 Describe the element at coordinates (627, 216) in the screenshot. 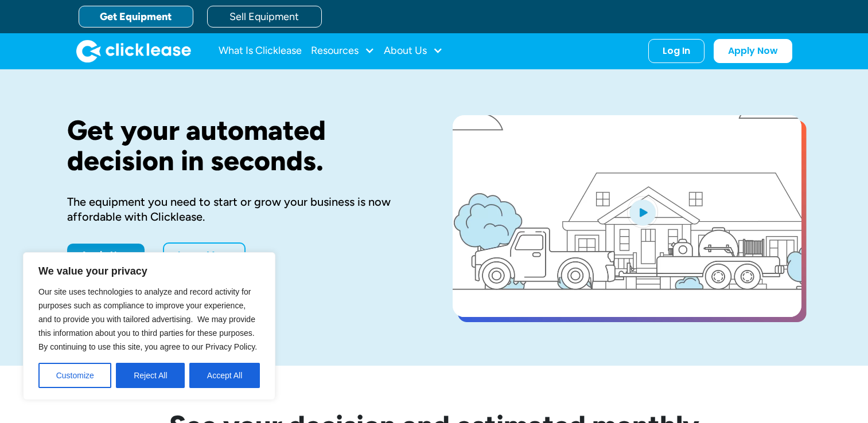

I see `a: open lightbox` at that location.